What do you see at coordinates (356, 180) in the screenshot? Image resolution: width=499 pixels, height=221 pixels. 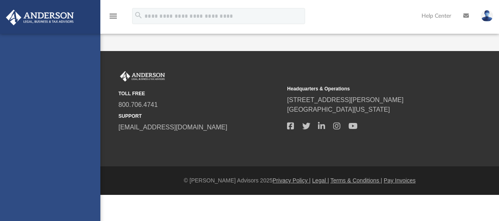 I see `a: Terms & Conditions |` at bounding box center [356, 180].